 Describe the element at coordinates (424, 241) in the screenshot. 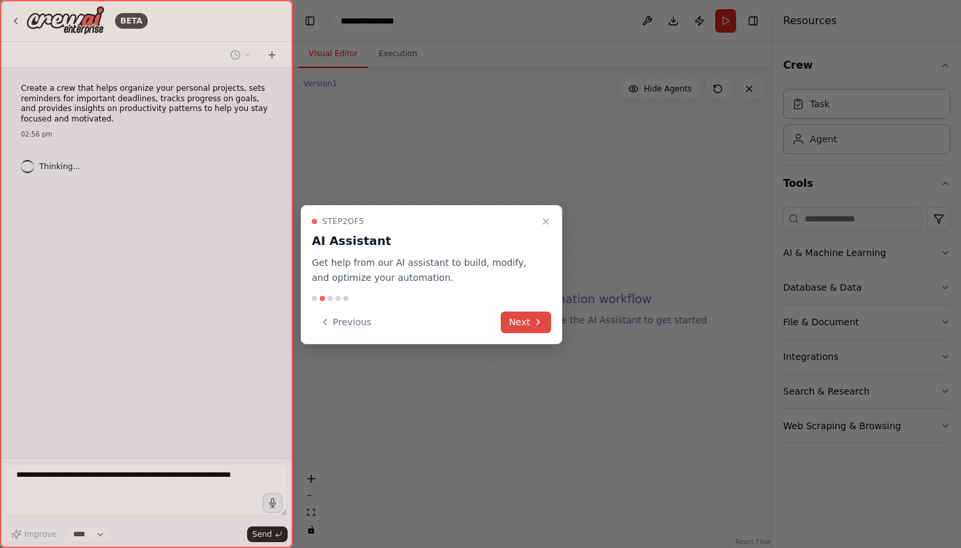

I see `h3: AI Assistant` at that location.